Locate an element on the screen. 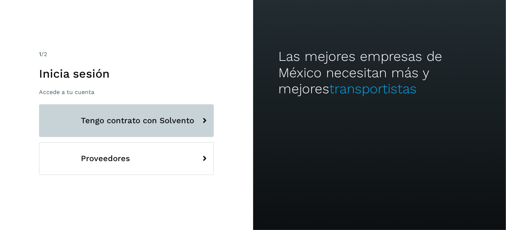  span: Tengo contrato con Solvento is located at coordinates (137, 121).